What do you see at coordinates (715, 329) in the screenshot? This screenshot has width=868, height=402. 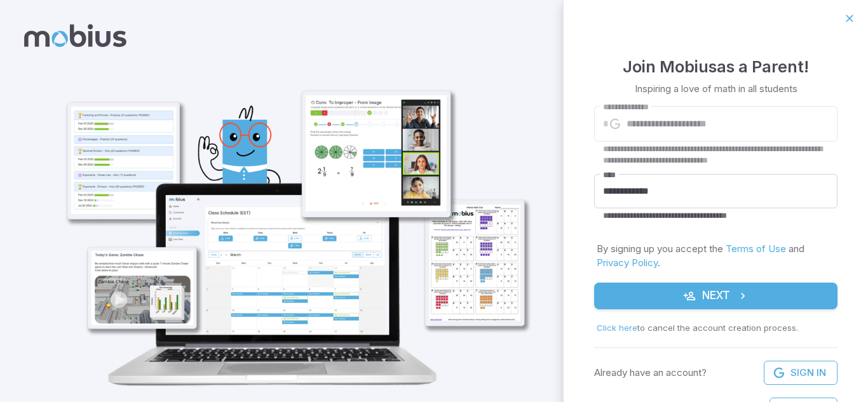 I see `p: to cancel the account creation process .` at bounding box center [715, 329].